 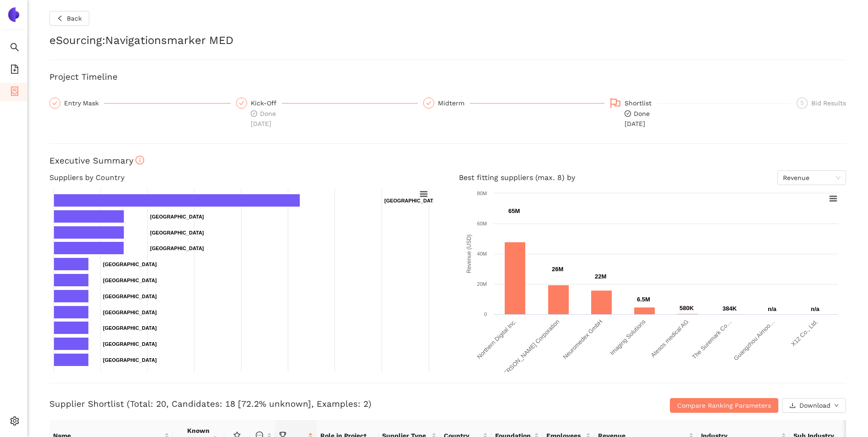 I want to click on text: 0, so click(x=485, y=314).